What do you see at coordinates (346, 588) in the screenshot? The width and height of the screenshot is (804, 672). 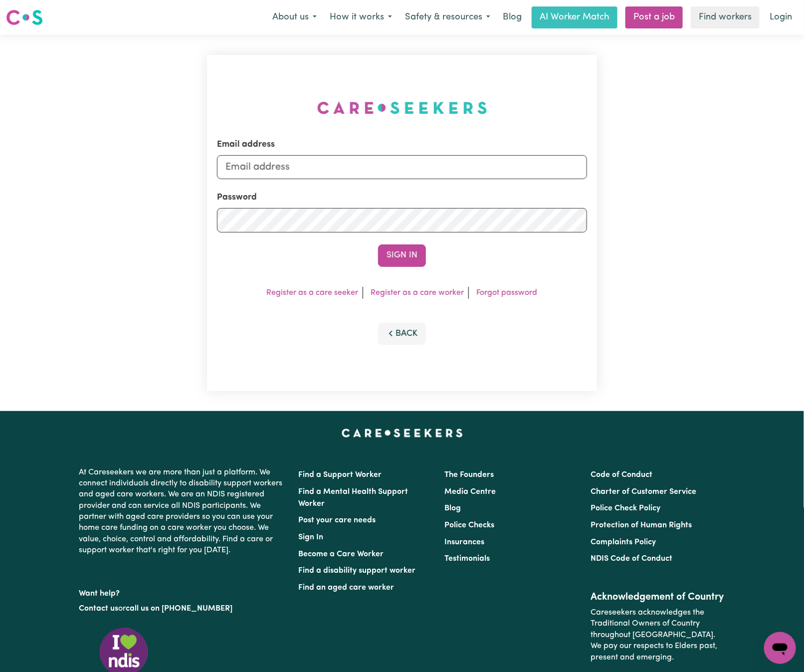 I see `a: Find an aged care worker` at bounding box center [346, 588].